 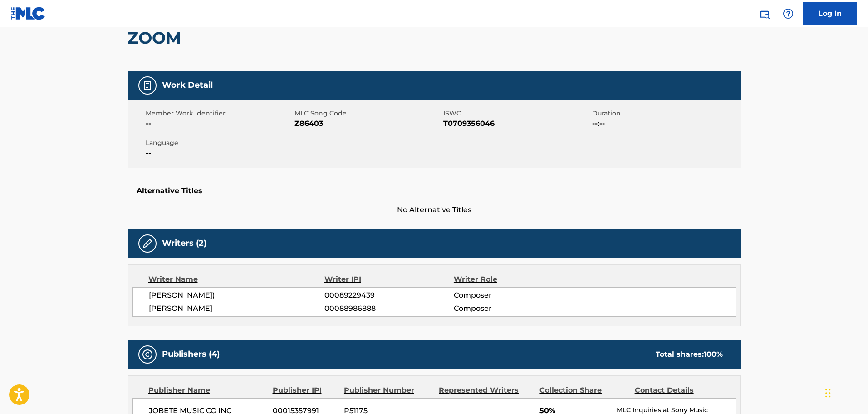 I want to click on h5: Alternative Titles, so click(x=434, y=191).